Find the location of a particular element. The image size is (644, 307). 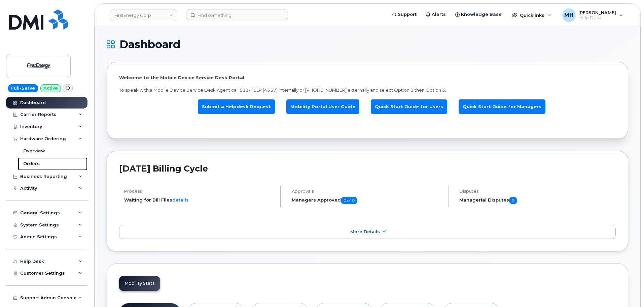

h5: Managers Approved is located at coordinates (367, 201).